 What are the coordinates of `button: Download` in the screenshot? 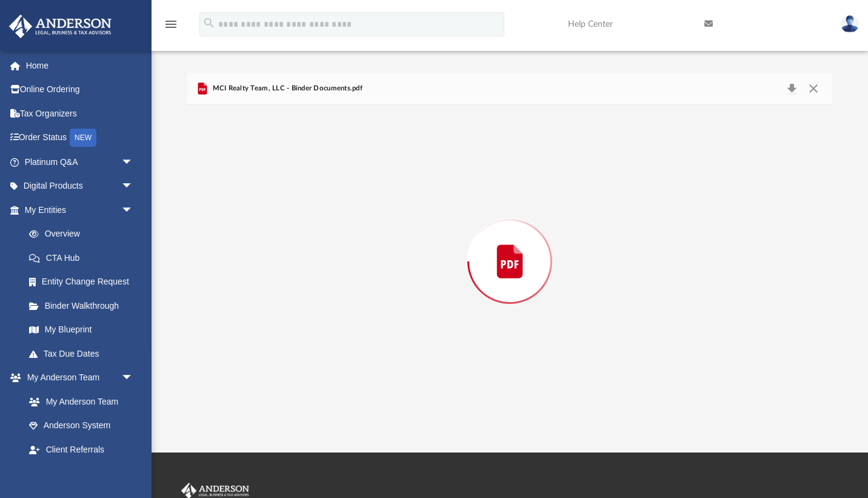 It's located at (792, 88).